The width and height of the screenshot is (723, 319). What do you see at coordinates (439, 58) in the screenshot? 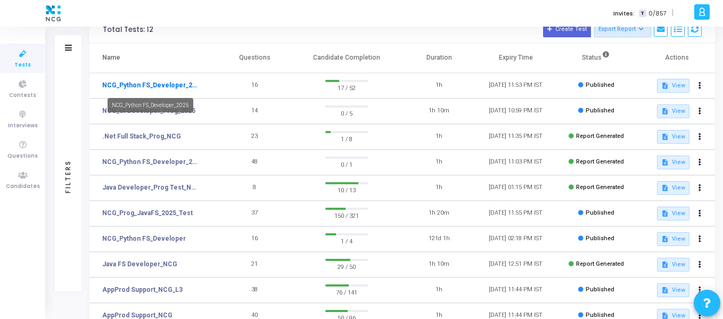
I see `th: Duration` at bounding box center [439, 58].